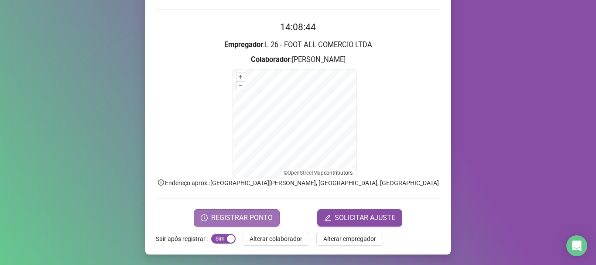 This screenshot has height=265, width=596. I want to click on time: 14:08:44, so click(298, 27).